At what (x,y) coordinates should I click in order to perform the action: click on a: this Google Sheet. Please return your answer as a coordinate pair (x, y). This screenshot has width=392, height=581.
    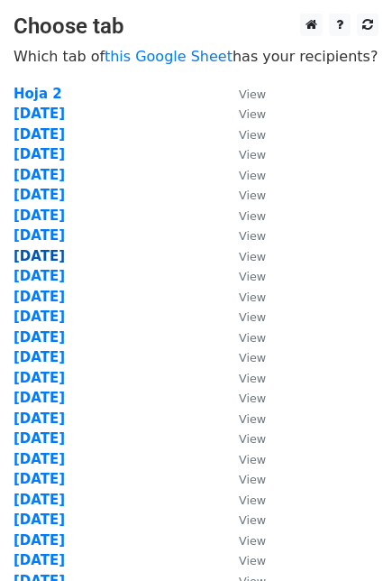
    Looking at the image, I should click on (169, 56).